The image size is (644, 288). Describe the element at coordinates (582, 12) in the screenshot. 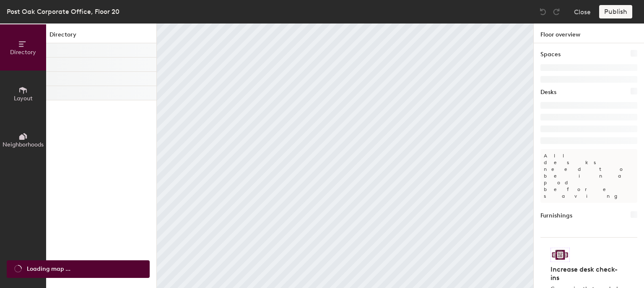

I see `button: Close` at that location.